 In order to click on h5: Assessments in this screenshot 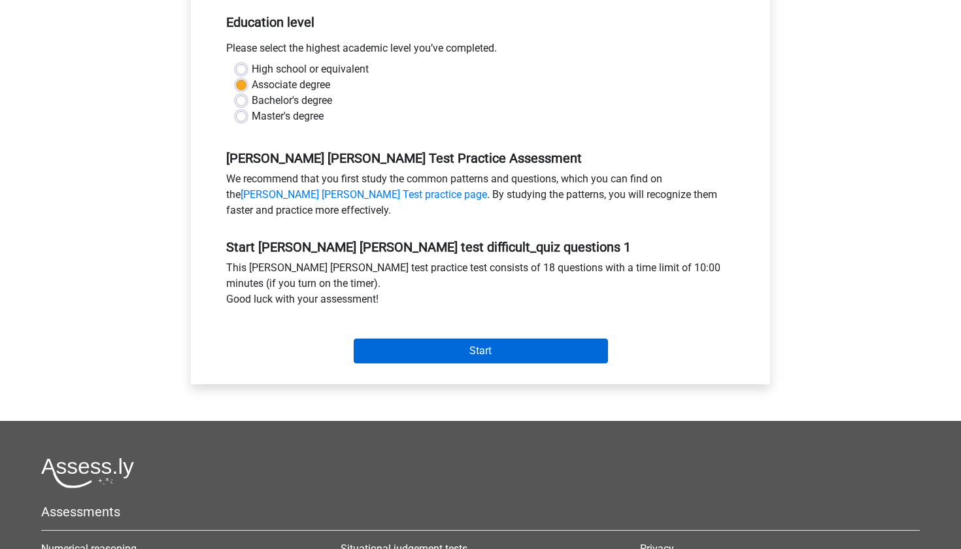, I will do `click(481, 512)`.